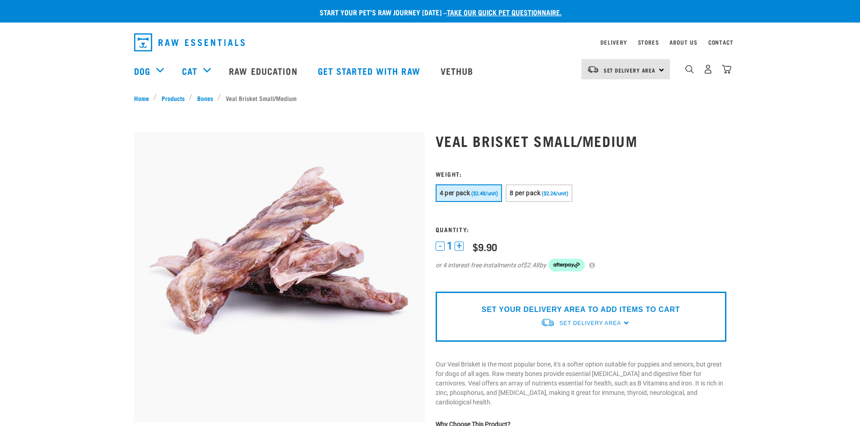  I want to click on img: 1207 Veal Brisket 4pp 01, so click(279, 278).